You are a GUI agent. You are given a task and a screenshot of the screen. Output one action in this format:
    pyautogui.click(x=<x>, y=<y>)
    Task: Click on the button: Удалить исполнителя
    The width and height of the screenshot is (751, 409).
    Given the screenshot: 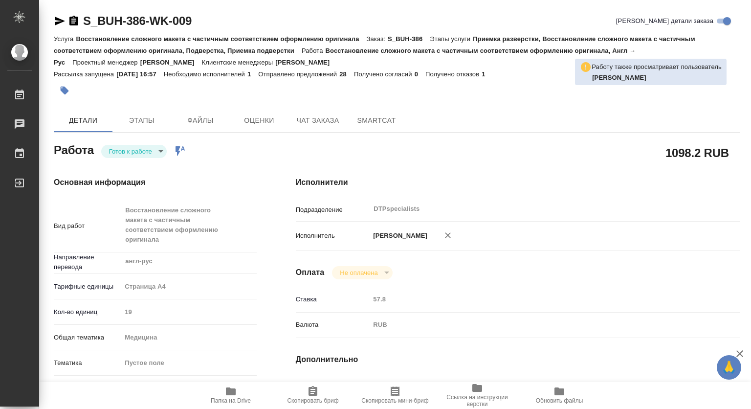 What is the action you would take?
    pyautogui.click(x=448, y=235)
    